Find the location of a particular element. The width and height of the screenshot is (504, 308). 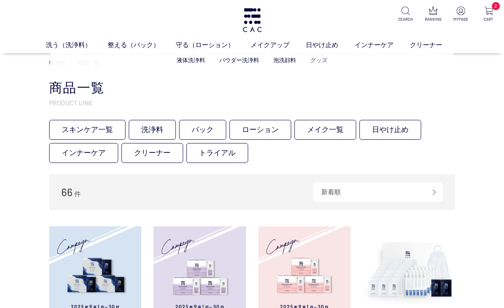

a: グッズ is located at coordinates (319, 60).